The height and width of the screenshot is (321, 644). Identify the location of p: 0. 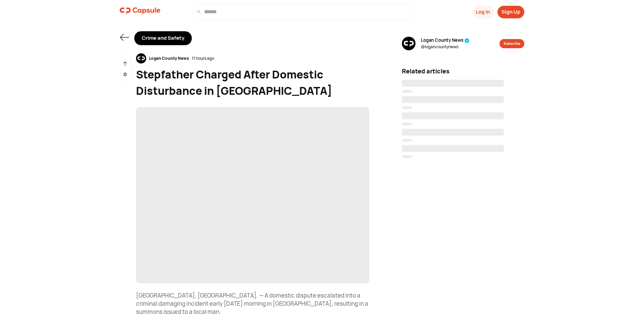
(125, 74).